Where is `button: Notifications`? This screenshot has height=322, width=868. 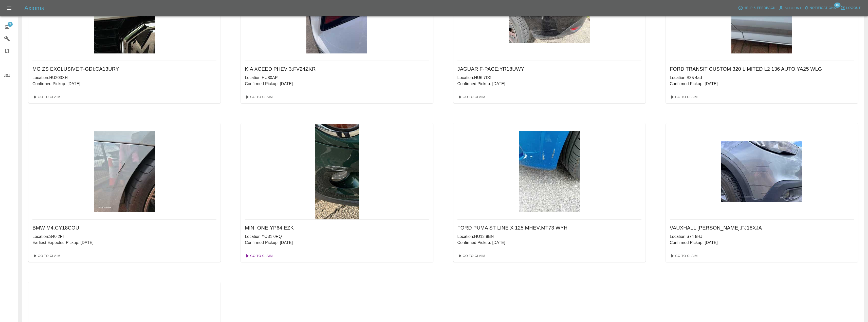
button: Notifications is located at coordinates (820, 8).